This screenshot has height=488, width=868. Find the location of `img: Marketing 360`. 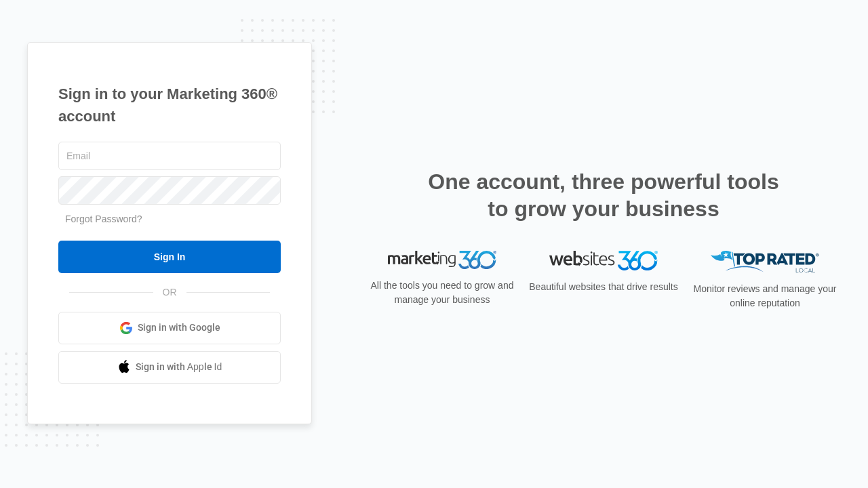

img: Marketing 360 is located at coordinates (442, 260).